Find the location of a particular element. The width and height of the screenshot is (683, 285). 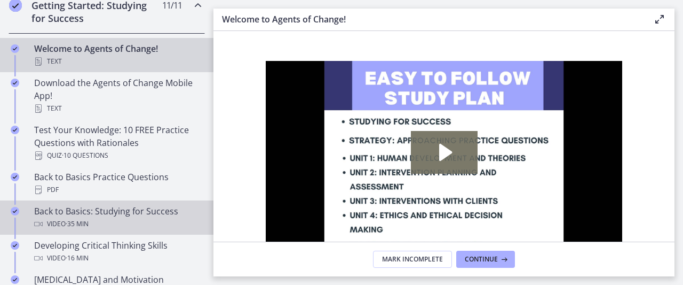

div: Developing Critical Thinking Skills is located at coordinates (117, 251).